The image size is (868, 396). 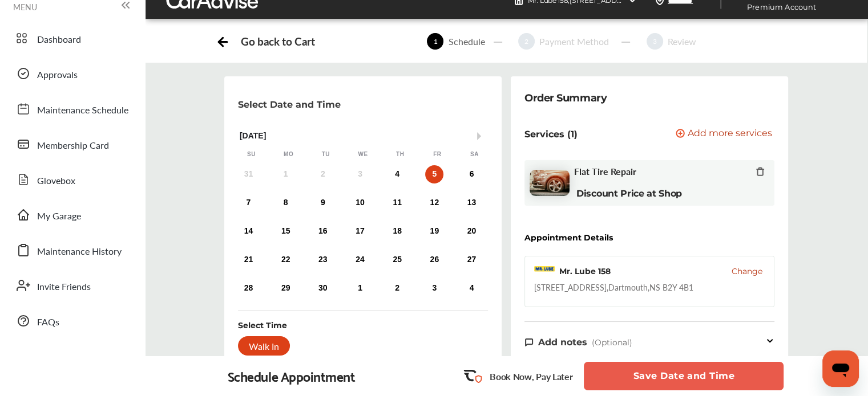 What do you see at coordinates (611, 343) in the screenshot?
I see `span: (Optional)` at bounding box center [611, 343].